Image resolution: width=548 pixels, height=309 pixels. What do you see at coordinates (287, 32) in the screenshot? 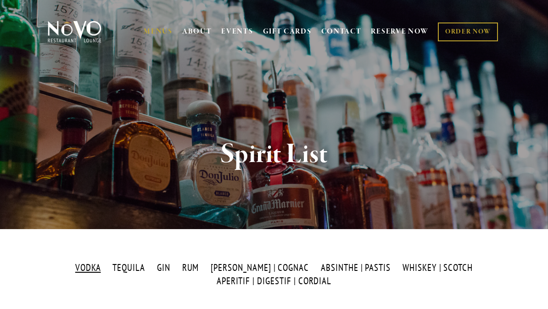
I see `a: GIFT CARDS` at bounding box center [287, 32].